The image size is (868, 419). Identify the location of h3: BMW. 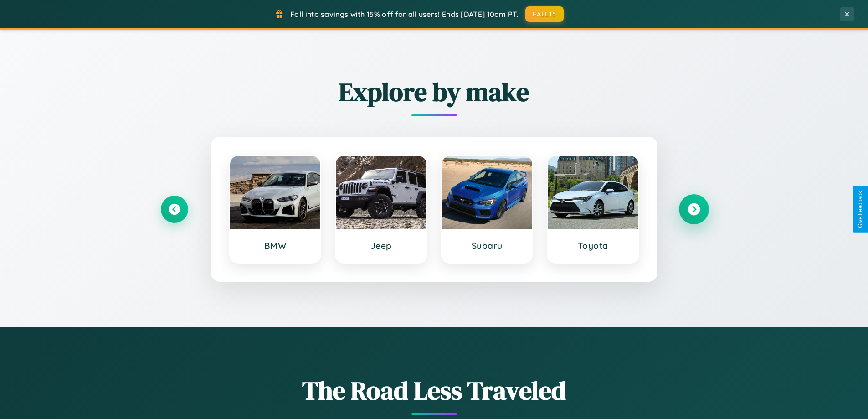
(275, 245).